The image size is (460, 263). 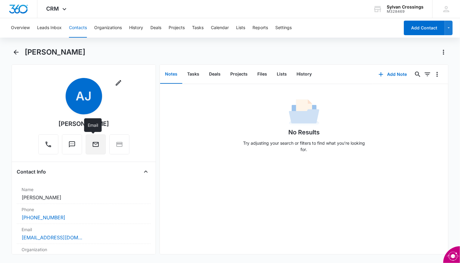 I want to click on span: CRM, so click(x=53, y=9).